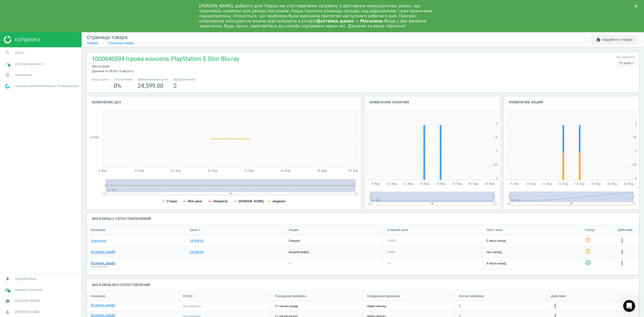  Describe the element at coordinates (47, 86) in the screenshot. I see `span: Ценовая Автоматизация и Оптимизация` at that location.